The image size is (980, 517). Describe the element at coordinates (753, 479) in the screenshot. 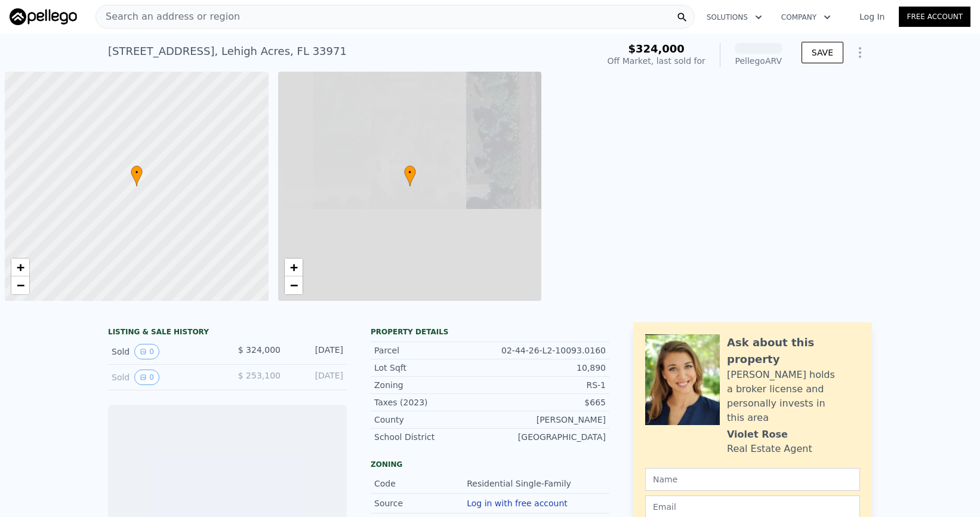

I see `input: Name` at that location.